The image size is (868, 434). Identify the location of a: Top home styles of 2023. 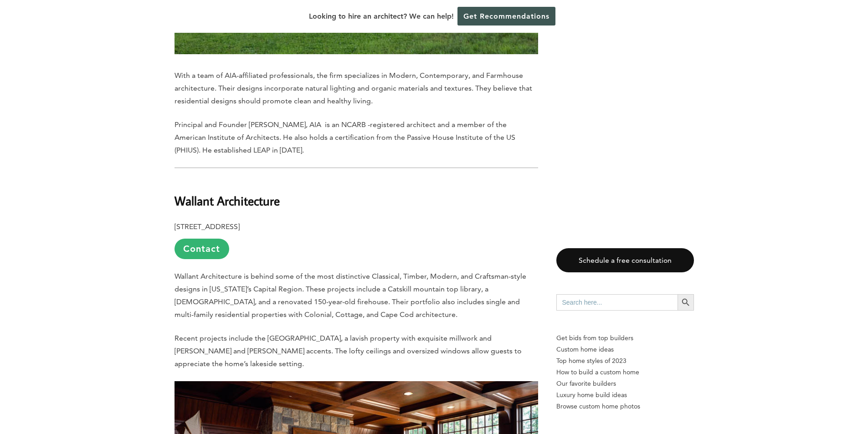
(625, 361).